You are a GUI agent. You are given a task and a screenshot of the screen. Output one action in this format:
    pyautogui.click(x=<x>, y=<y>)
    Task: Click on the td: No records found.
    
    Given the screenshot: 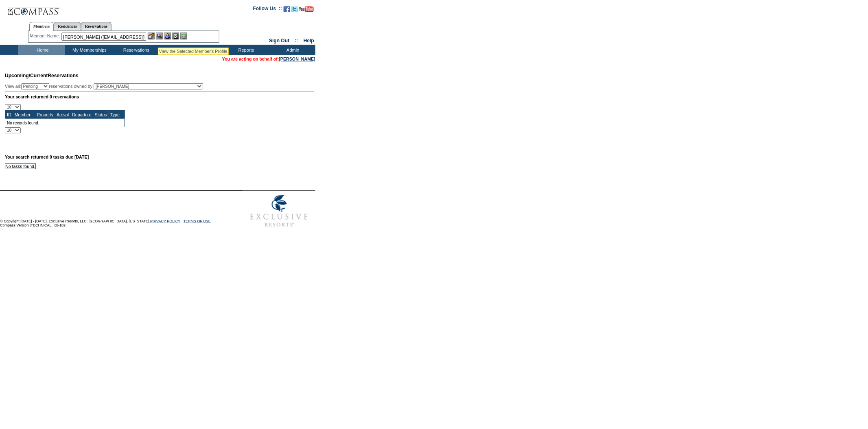 What is the action you would take?
    pyautogui.click(x=65, y=123)
    